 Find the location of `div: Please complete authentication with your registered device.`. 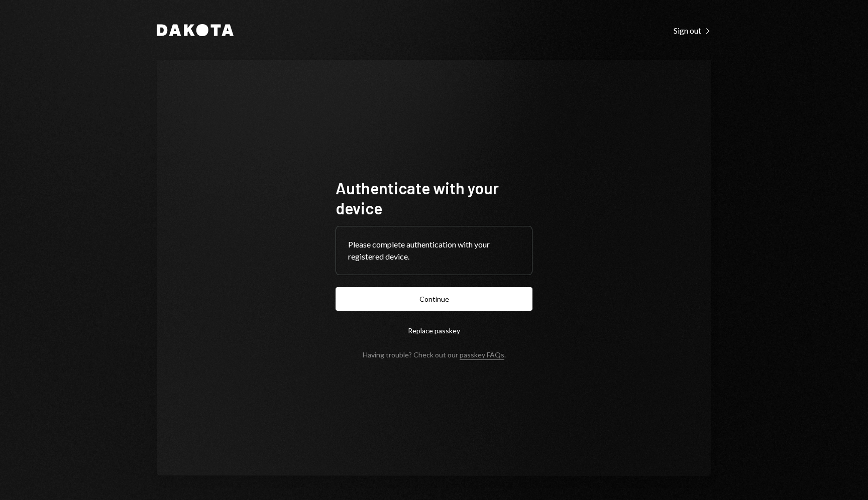

div: Please complete authentication with your registered device. is located at coordinates (434, 251).